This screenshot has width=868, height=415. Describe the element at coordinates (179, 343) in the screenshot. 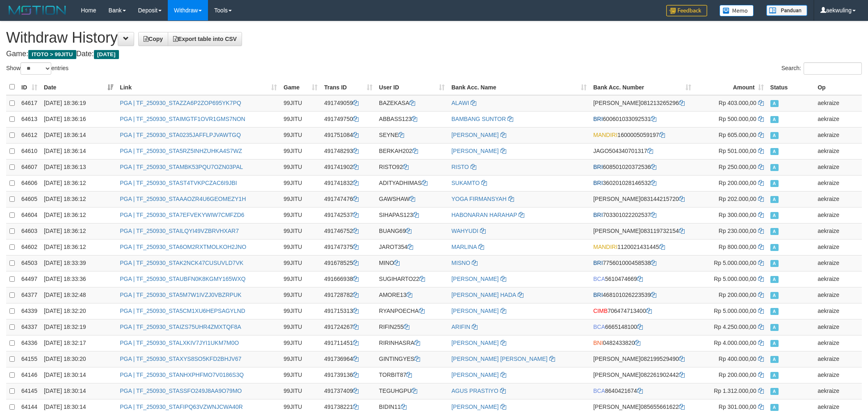

I see `a: PGA | TF_250930_STALXKIV7JYI1UKM7M0O` at that location.